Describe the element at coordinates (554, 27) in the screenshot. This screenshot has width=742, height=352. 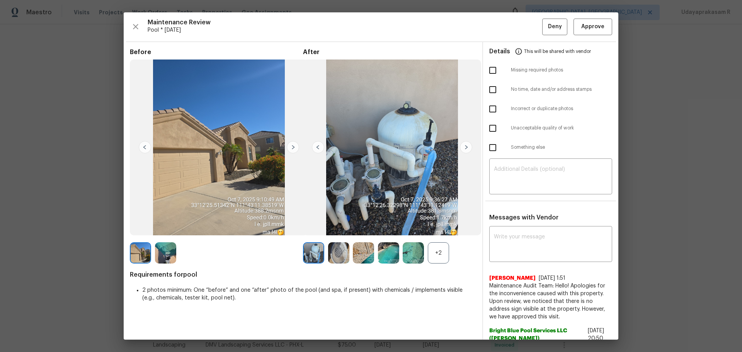
I see `button: Deny` at that location.